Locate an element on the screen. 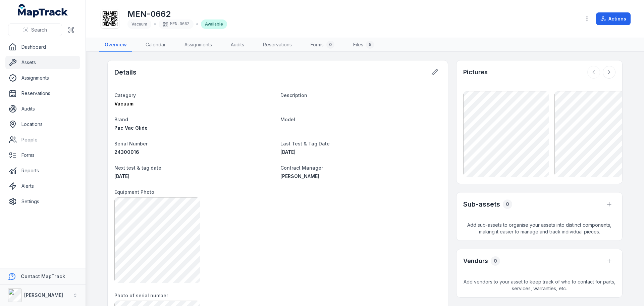 The width and height of the screenshot is (644, 306). a: Reports is located at coordinates (43, 170).